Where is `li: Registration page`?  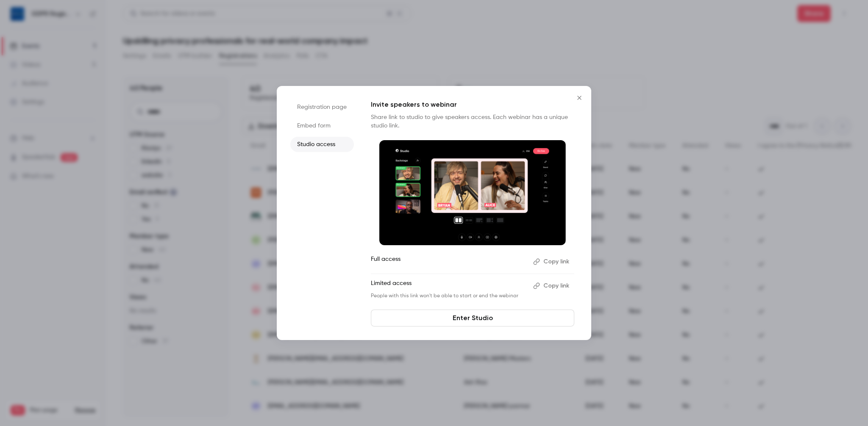
li: Registration page is located at coordinates (322, 107).